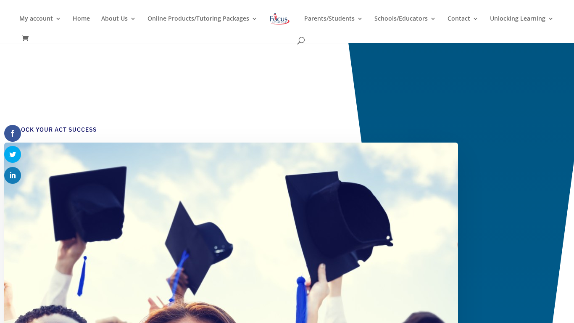 The height and width of the screenshot is (323, 574). What do you see at coordinates (463, 25) in the screenshot?
I see `a: Contact` at bounding box center [463, 25].